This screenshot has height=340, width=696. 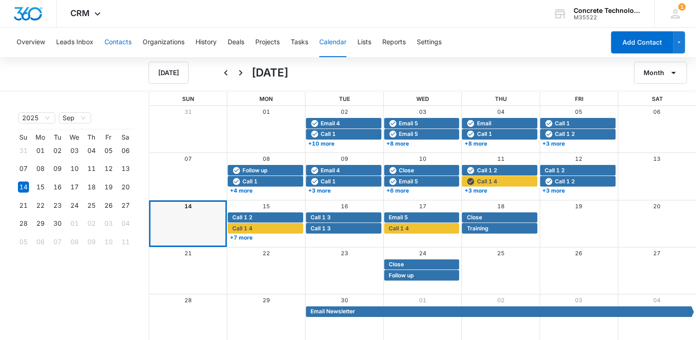 What do you see at coordinates (226, 73) in the screenshot?
I see `button: Back` at bounding box center [226, 73].